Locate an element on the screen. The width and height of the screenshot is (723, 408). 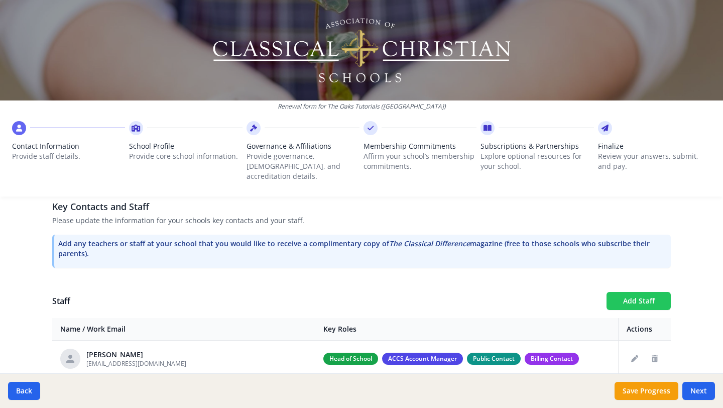
p: Explore optional resources for your school. is located at coordinates (537, 161).